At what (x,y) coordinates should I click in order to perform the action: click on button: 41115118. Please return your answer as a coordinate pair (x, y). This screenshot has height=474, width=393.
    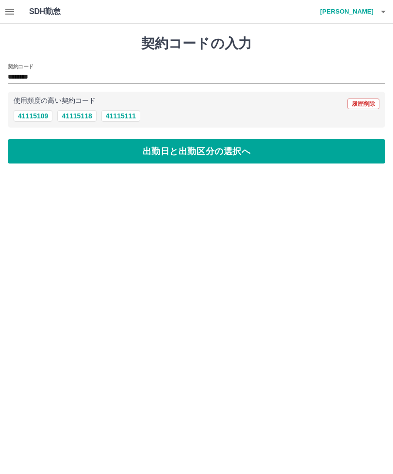
    Looking at the image, I should click on (77, 116).